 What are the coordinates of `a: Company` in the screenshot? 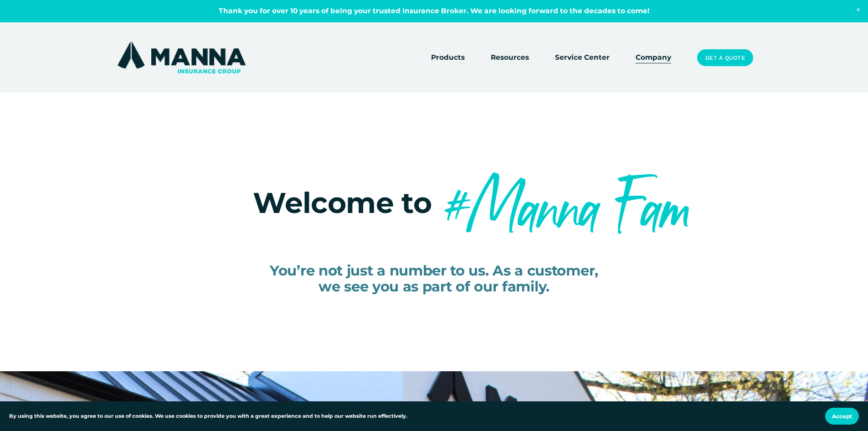 It's located at (653, 58).